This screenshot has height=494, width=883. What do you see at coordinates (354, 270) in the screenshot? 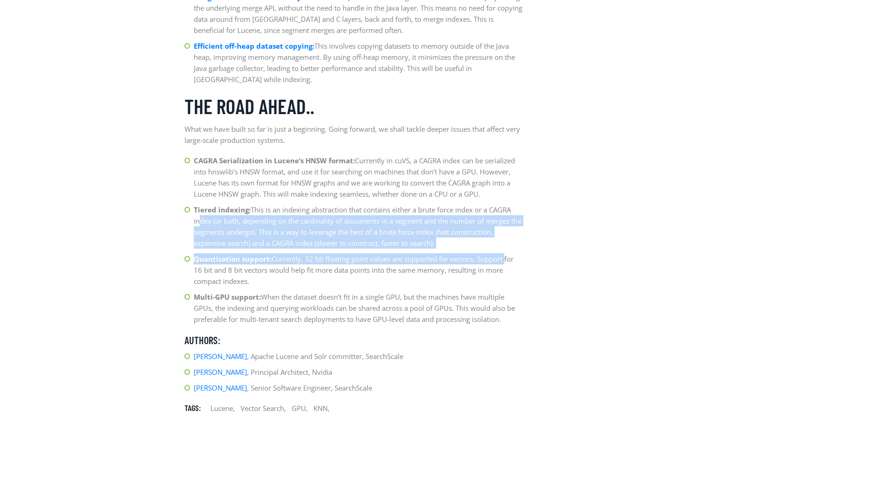
I see `li: Currently, 32 bit floating point values are supported for vectors. Support for 16 bit and 8 bit v...` at bounding box center [354, 270].